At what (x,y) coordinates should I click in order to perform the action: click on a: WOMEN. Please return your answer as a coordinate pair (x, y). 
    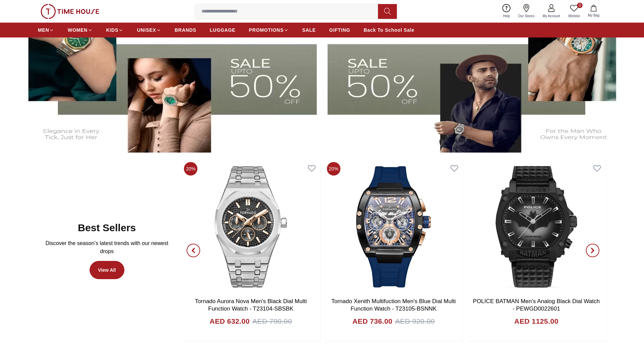
    Looking at the image, I should click on (80, 30).